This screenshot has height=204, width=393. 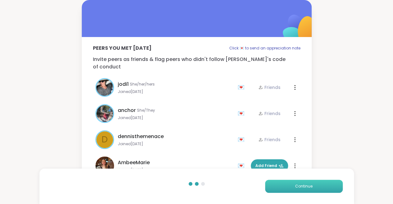 What do you see at coordinates (142, 84) in the screenshot?
I see `span: She/her/hers` at bounding box center [142, 84].